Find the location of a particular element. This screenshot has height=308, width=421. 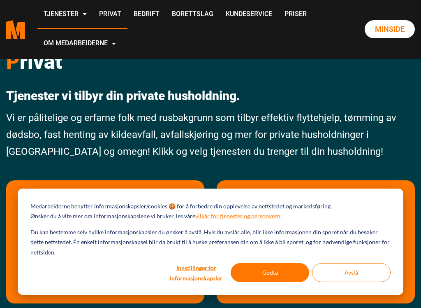

p: Tjenester vi tilbyr din private husholdning. is located at coordinates (211, 96).